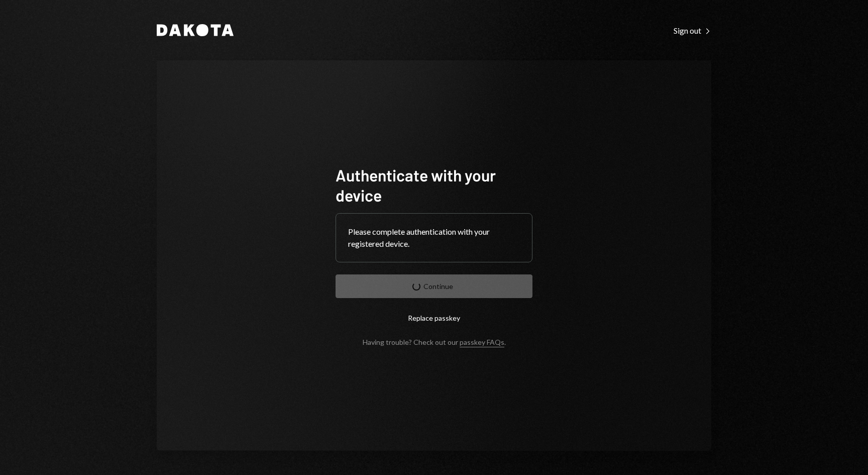  I want to click on div: Having trouble? Check out our ., so click(434, 341).